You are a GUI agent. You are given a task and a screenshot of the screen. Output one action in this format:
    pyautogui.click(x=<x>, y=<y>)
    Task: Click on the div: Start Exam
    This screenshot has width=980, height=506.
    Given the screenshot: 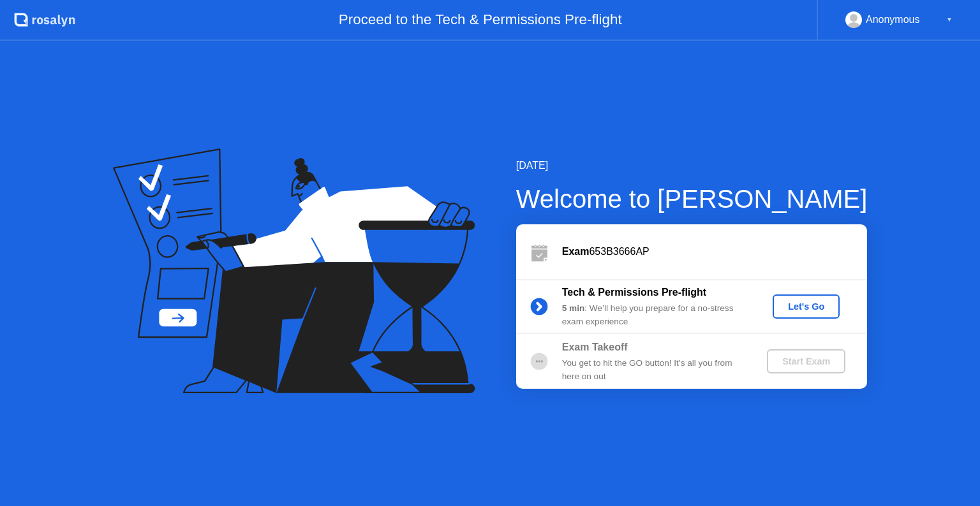 What is the action you would take?
    pyautogui.click(x=806, y=362)
    